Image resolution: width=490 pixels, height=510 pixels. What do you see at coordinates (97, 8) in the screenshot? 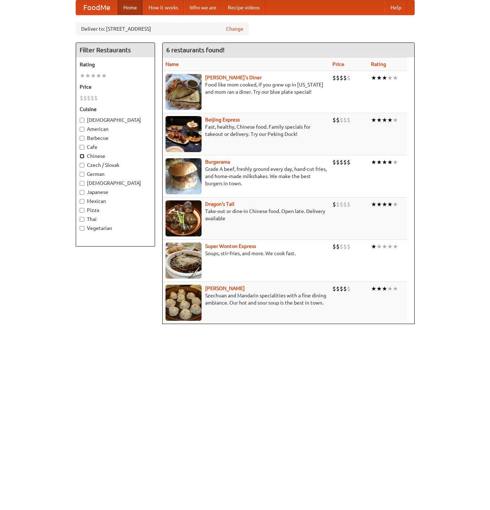
I see `a: FoodMe` at bounding box center [97, 8].